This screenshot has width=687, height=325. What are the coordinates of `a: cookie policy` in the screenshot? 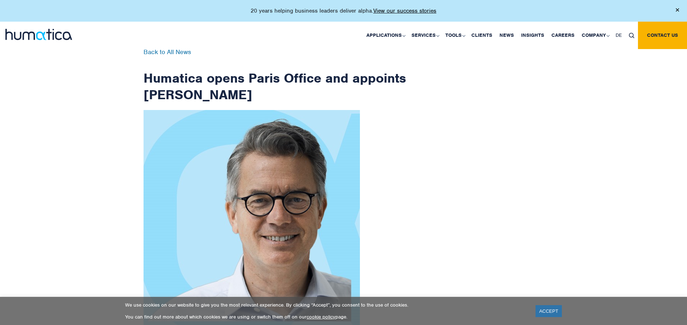 It's located at (321, 317).